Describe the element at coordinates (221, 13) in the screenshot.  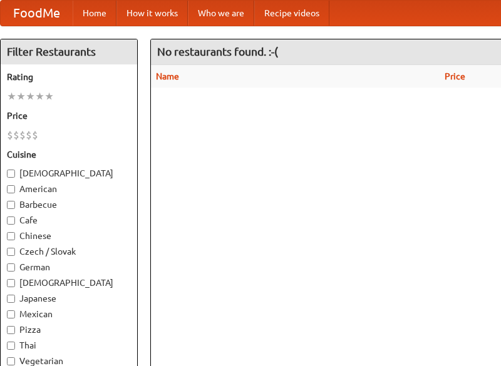
I see `a: Who we are` at that location.